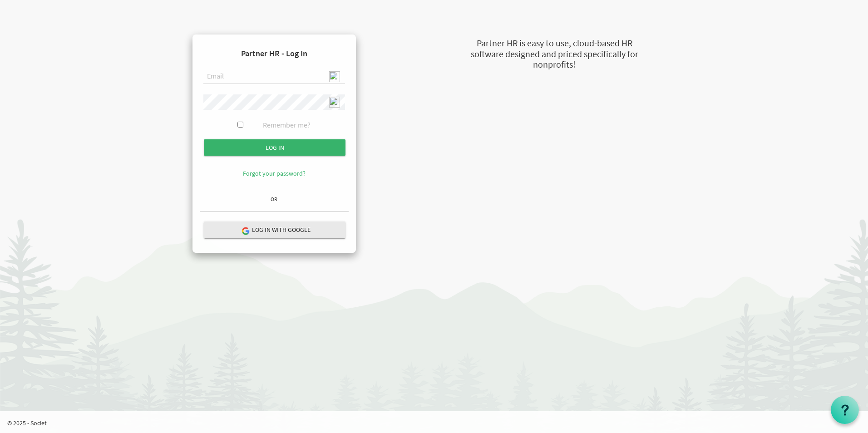 The height and width of the screenshot is (433, 868). Describe the element at coordinates (275, 229) in the screenshot. I see `button: Log in with Google` at that location.